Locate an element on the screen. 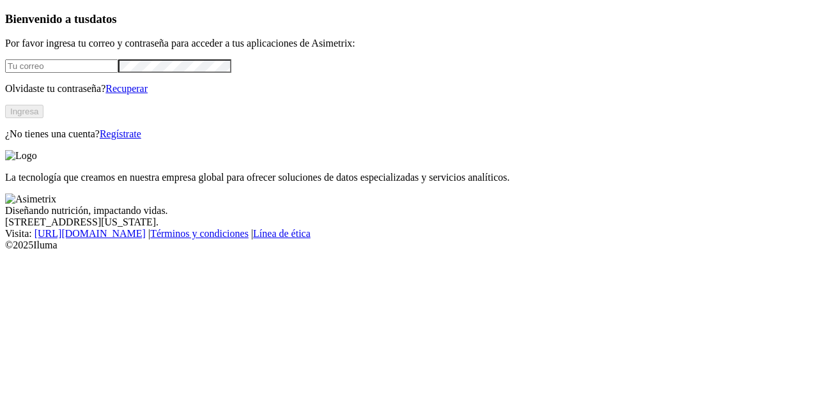 The height and width of the screenshot is (403, 818). div: © 2025 Iluma is located at coordinates (409, 245).